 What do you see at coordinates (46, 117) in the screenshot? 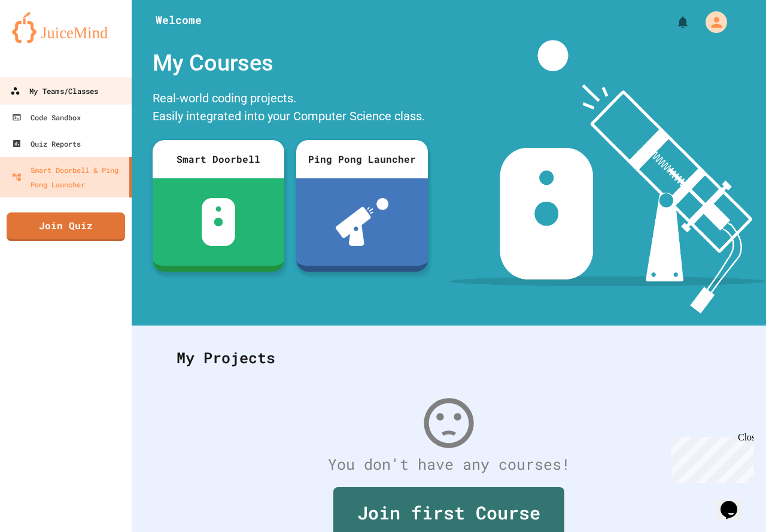
I see `div: Code Sandbox` at bounding box center [46, 117].